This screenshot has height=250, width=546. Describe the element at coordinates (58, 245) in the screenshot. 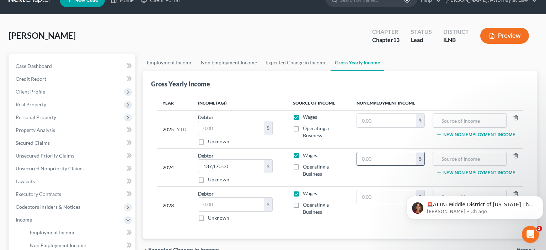

I see `span: Non Employment Income` at that location.